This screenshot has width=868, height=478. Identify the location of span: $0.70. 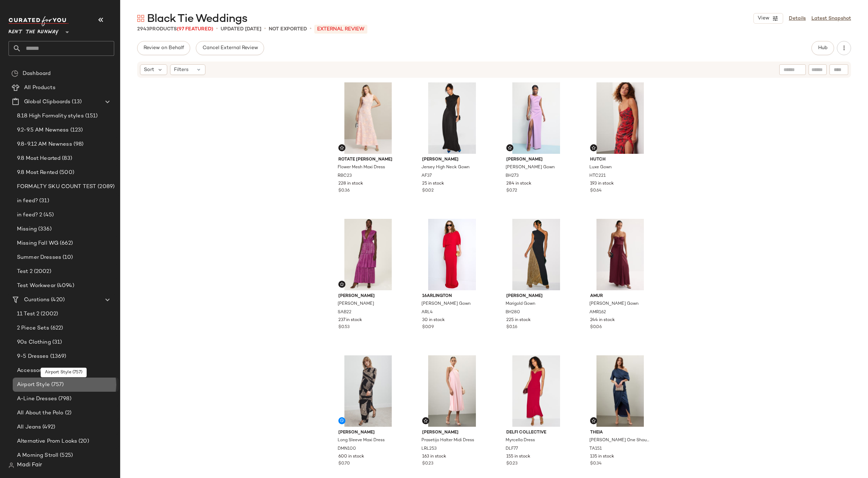
(344, 464).